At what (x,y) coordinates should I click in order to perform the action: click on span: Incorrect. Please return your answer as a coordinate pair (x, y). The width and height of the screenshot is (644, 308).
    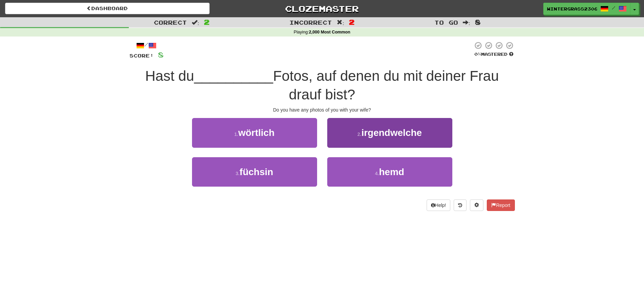
    Looking at the image, I should click on (311, 22).